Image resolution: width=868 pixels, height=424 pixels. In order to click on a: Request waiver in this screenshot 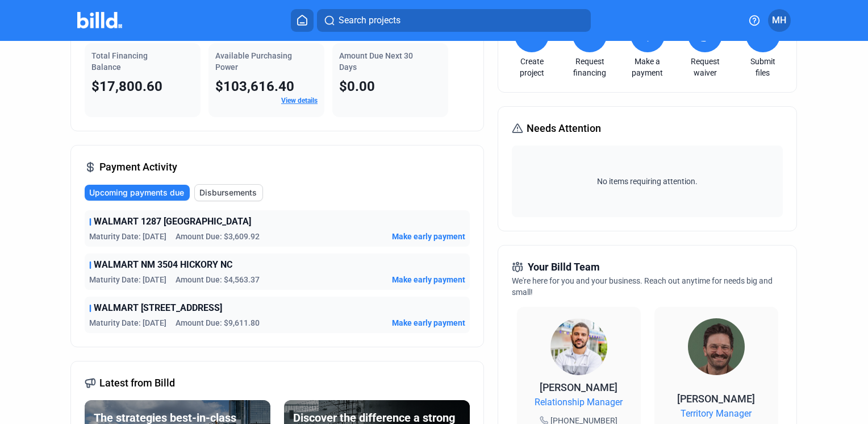, I will do `click(706, 67)`.